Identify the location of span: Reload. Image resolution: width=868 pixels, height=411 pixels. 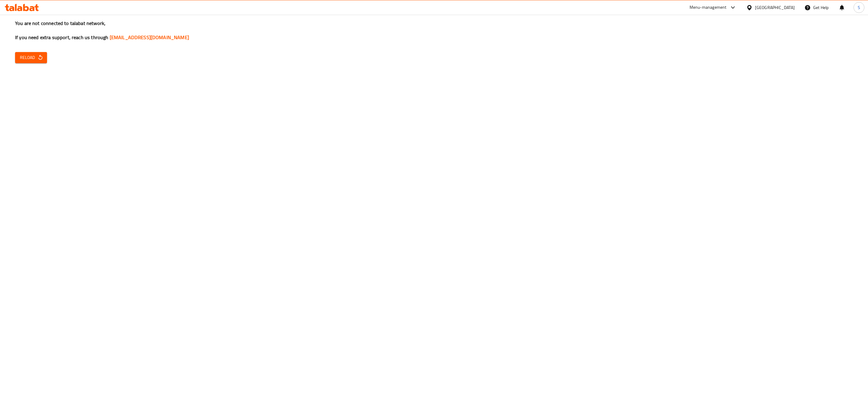
(31, 57).